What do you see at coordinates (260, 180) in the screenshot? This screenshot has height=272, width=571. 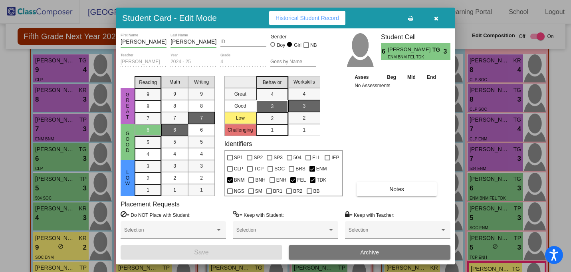 I see `span: BNH` at bounding box center [260, 180].